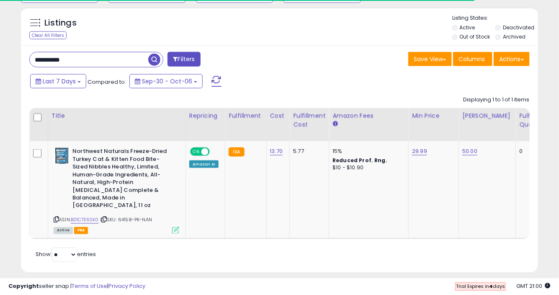  I want to click on a: B01CTE6SK0, so click(85, 220).